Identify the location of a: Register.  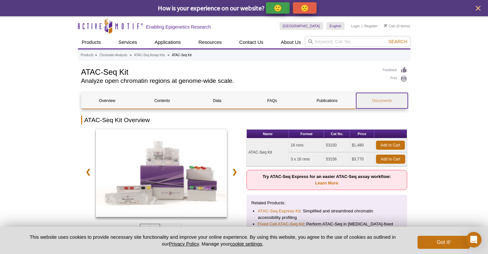
(371, 26).